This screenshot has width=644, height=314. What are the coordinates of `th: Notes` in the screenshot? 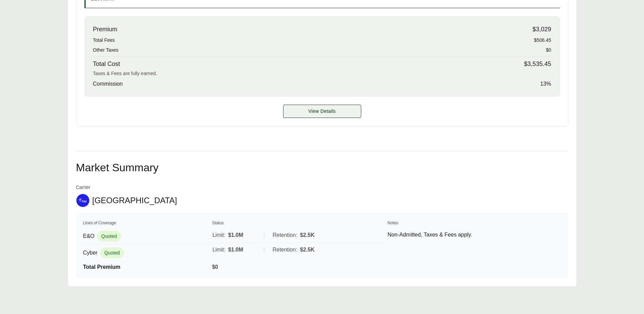 It's located at (474, 223).